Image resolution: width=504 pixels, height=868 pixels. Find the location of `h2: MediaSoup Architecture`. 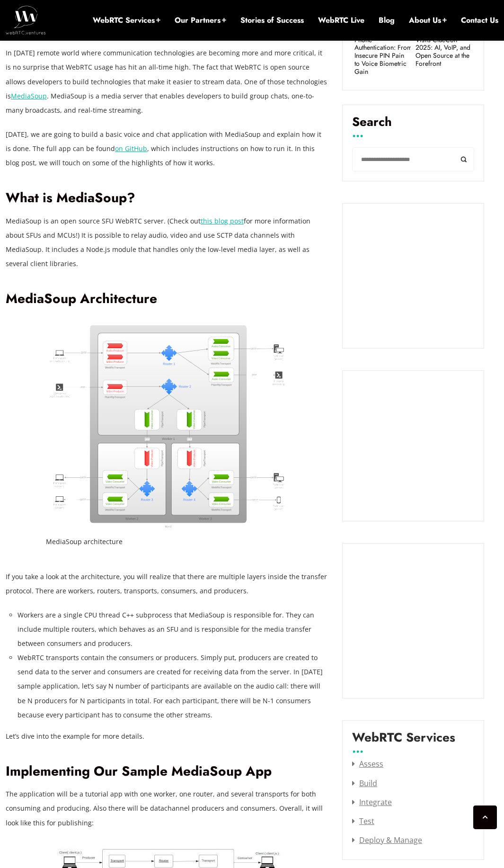

h2: MediaSoup Architecture is located at coordinates (167, 299).